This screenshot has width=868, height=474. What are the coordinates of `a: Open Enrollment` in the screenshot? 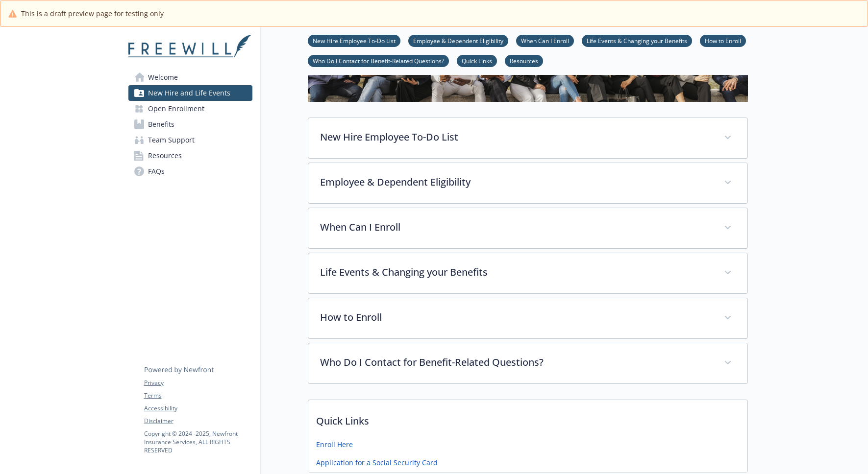 It's located at (190, 109).